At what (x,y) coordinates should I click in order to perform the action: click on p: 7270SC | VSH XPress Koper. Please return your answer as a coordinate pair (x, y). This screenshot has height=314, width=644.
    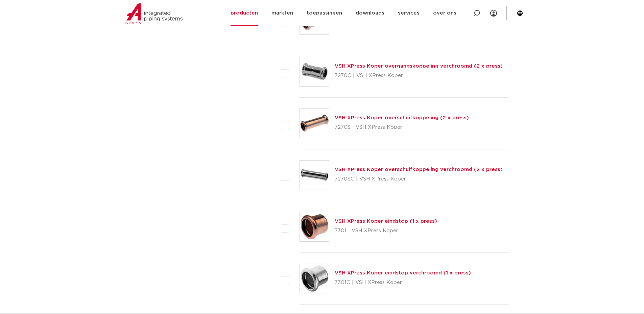
    Looking at the image, I should click on (418, 179).